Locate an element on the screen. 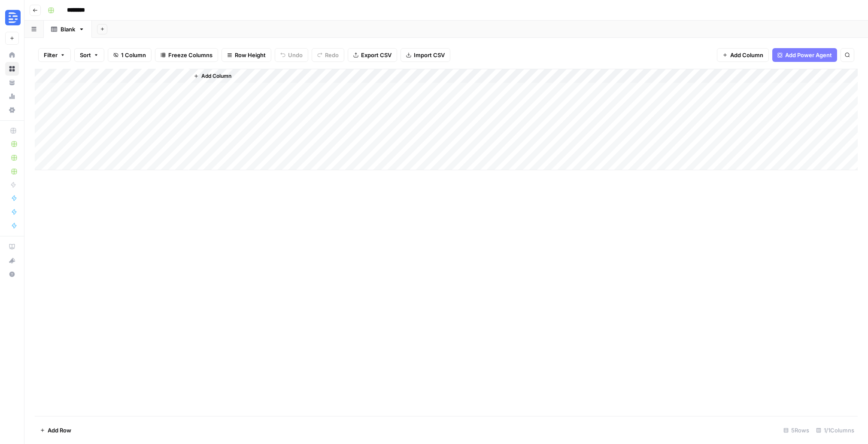 The height and width of the screenshot is (444, 868). button: Add Power Agent is located at coordinates (804, 55).